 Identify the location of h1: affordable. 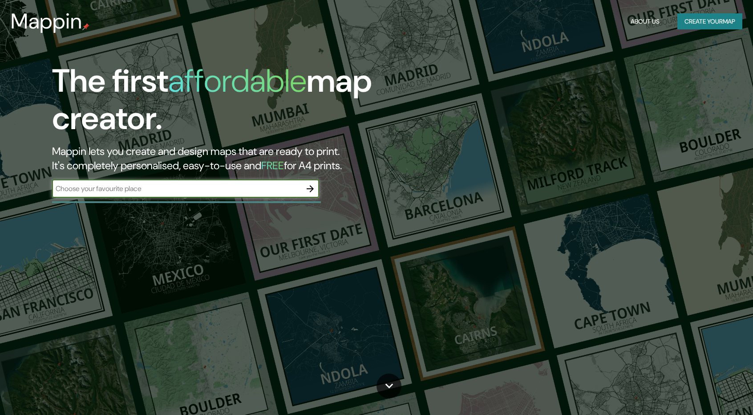
(237, 81).